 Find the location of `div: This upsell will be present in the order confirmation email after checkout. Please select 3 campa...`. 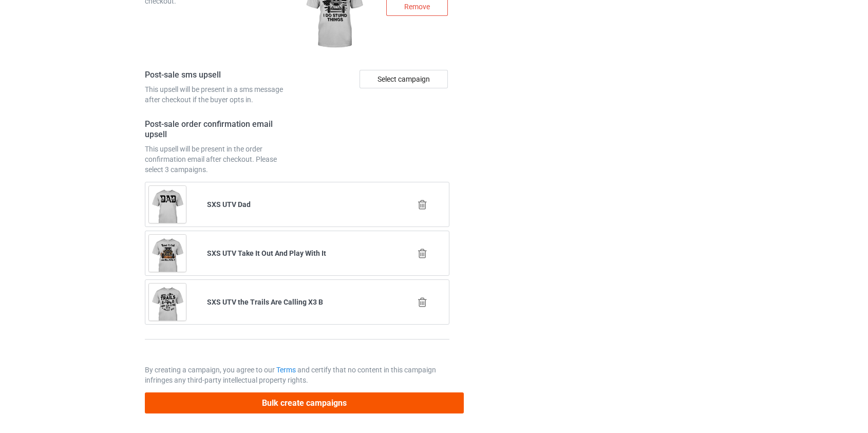

div: This upsell will be present in the order confirmation email after checkout. Please select 3 campa... is located at coordinates (219, 159).